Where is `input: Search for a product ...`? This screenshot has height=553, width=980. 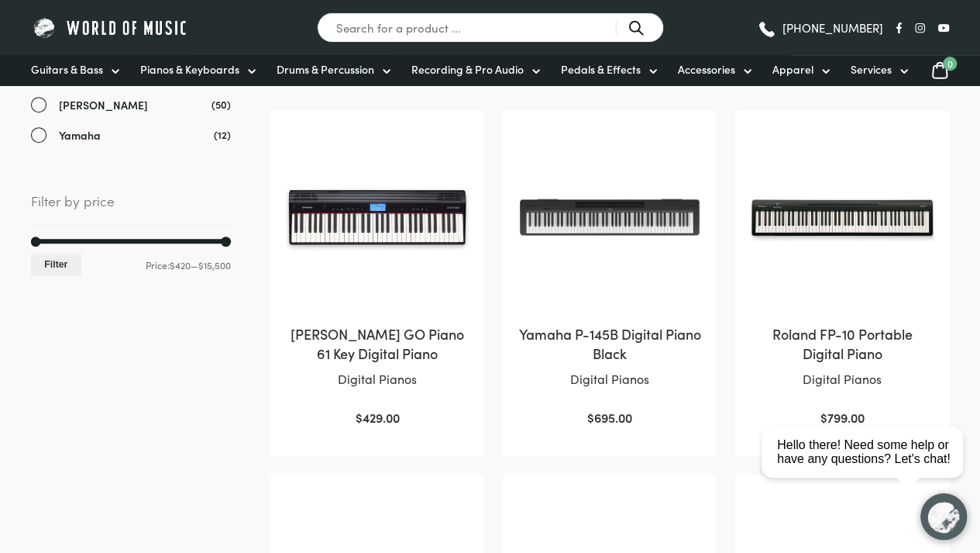
input: Search for a product ... is located at coordinates (490, 27).